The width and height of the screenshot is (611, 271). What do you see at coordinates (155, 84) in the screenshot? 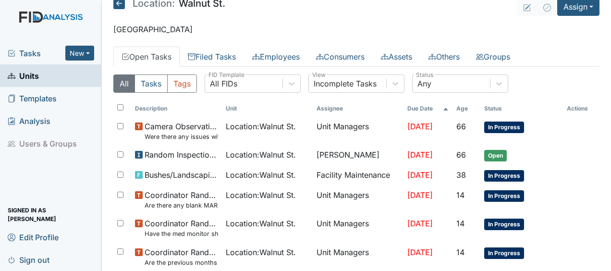
I see `div: Type filter` at bounding box center [155, 84].